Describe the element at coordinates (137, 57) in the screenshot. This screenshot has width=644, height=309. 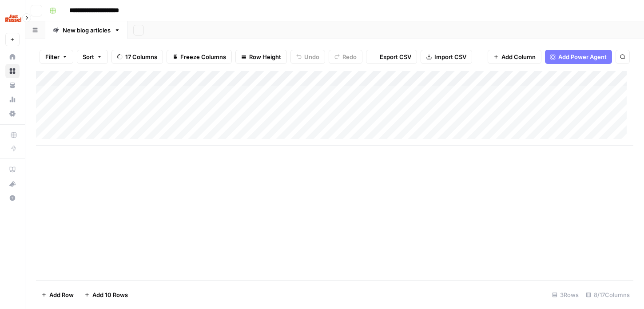
I see `button: 17 Columns` at that location.